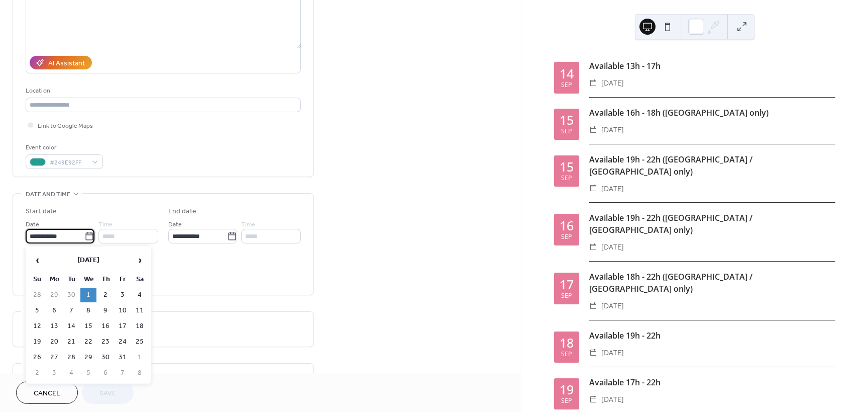 The width and height of the screenshot is (868, 412). Describe the element at coordinates (46, 392) in the screenshot. I see `a: Cancel` at that location.